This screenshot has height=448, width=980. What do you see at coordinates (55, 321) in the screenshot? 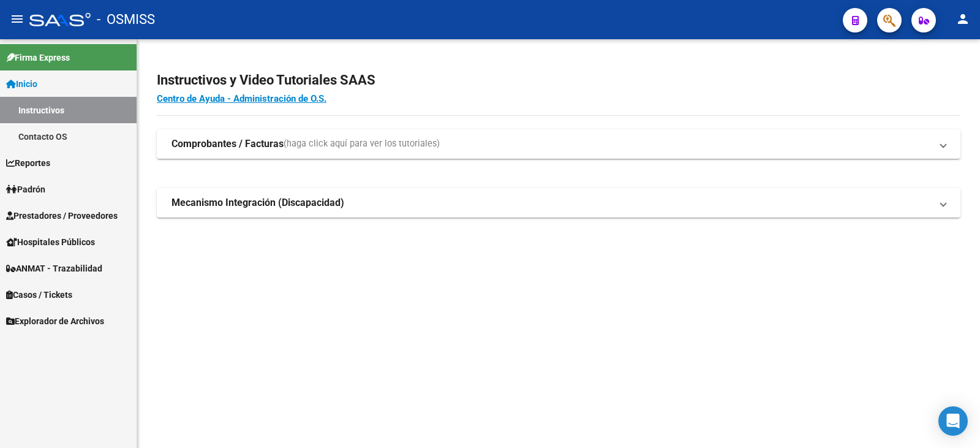
I see `span: Explorador de Archivos` at bounding box center [55, 321].